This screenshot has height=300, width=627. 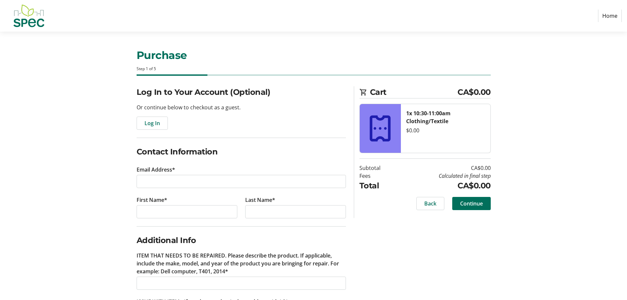 What do you see at coordinates (378, 168) in the screenshot?
I see `td: Subtotal` at bounding box center [378, 168].